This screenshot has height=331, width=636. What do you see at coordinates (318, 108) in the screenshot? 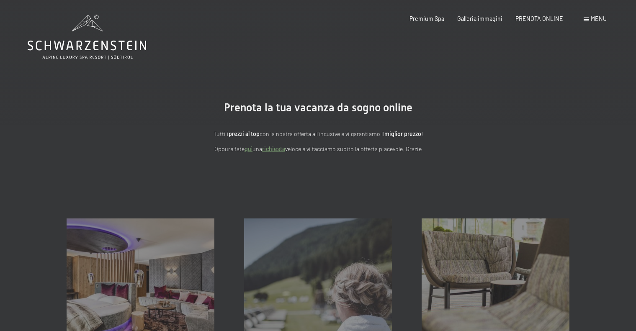
I see `span: Prenota la tua vacanza da sogno online` at bounding box center [318, 108].